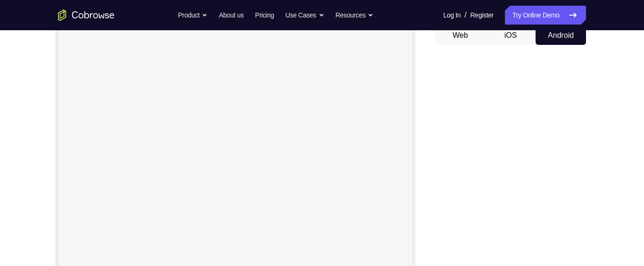 The width and height of the screenshot is (644, 266). Describe the element at coordinates (305, 15) in the screenshot. I see `button: Use Cases` at that location.